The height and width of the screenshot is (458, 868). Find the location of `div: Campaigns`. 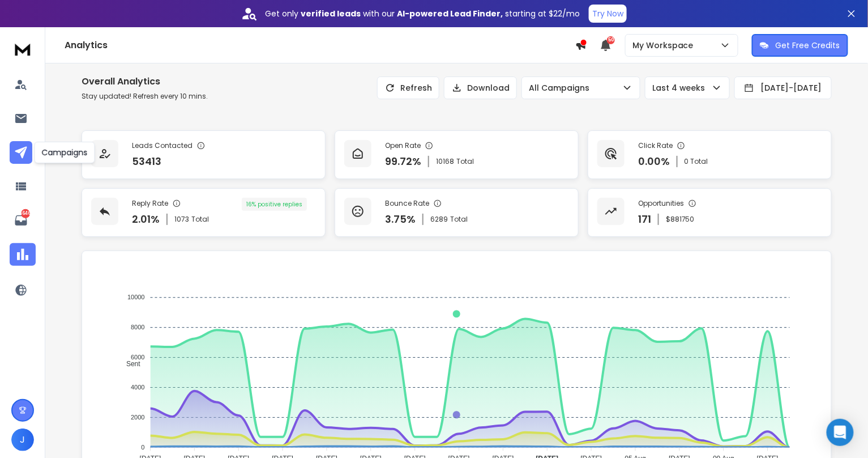

div: Campaigns is located at coordinates (64, 152).